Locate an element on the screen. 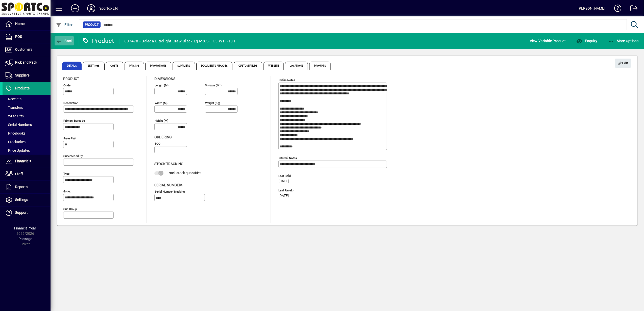 This screenshot has width=644, height=311. span: More Options is located at coordinates (623, 41).